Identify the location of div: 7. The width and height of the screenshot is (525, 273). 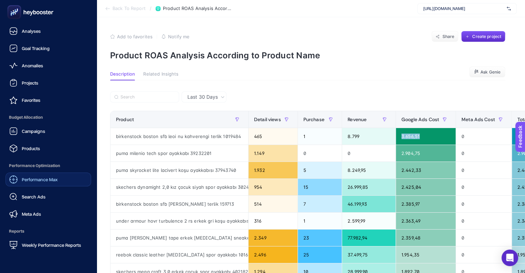
(319, 204).